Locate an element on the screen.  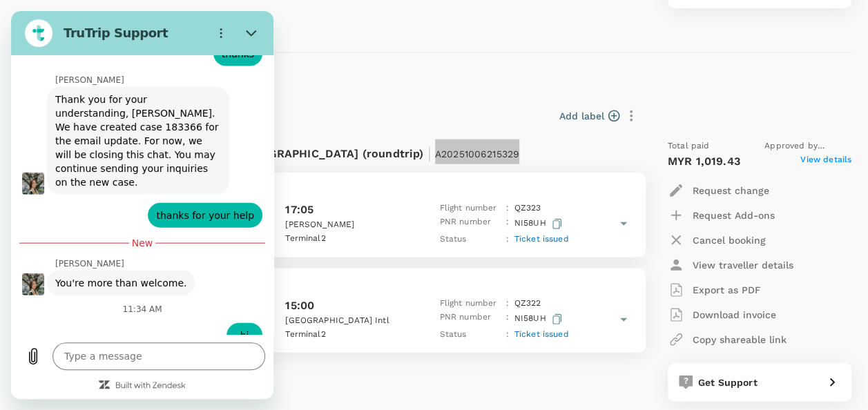
button: Add label is located at coordinates (589, 116).